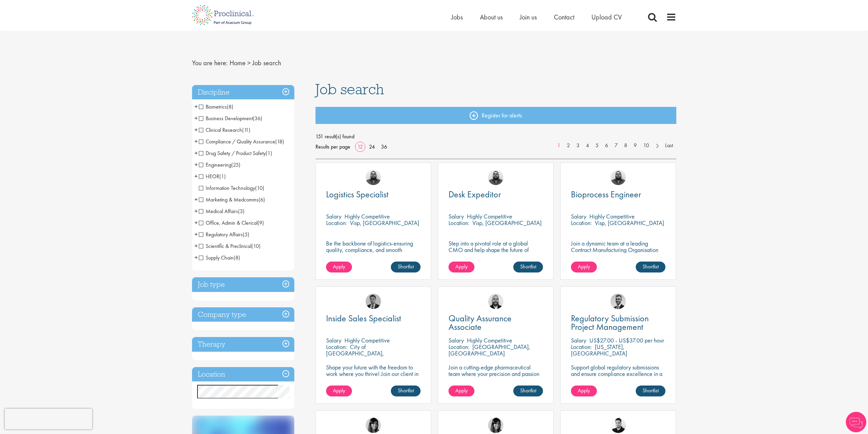  Describe the element at coordinates (262, 200) in the screenshot. I see `span: (6)` at that location.